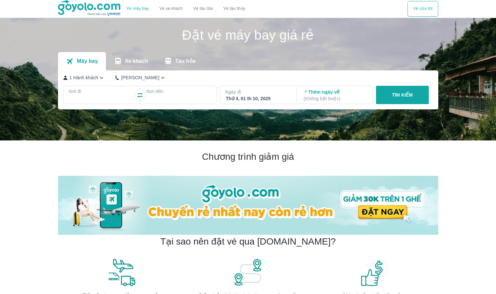 This screenshot has height=294, width=496. Describe the element at coordinates (258, 99) in the screenshot. I see `div: Thứ 4, 01 th 10, 2025` at that location.